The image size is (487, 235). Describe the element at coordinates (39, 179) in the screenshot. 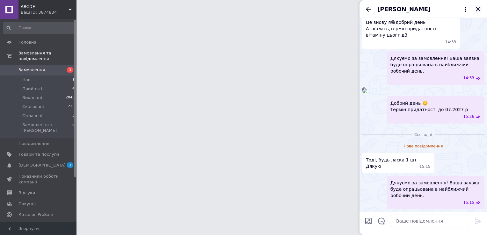

I see `span: Показники роботи компанії` at that location.